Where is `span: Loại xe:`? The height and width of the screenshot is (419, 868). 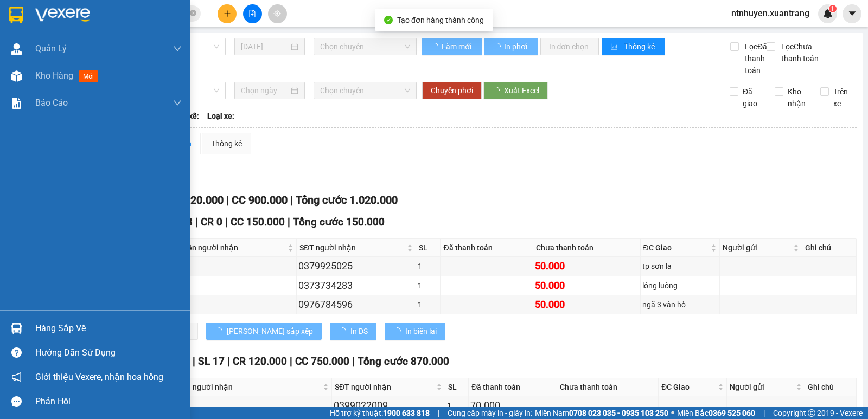 span: Loại xe: is located at coordinates (221, 116).